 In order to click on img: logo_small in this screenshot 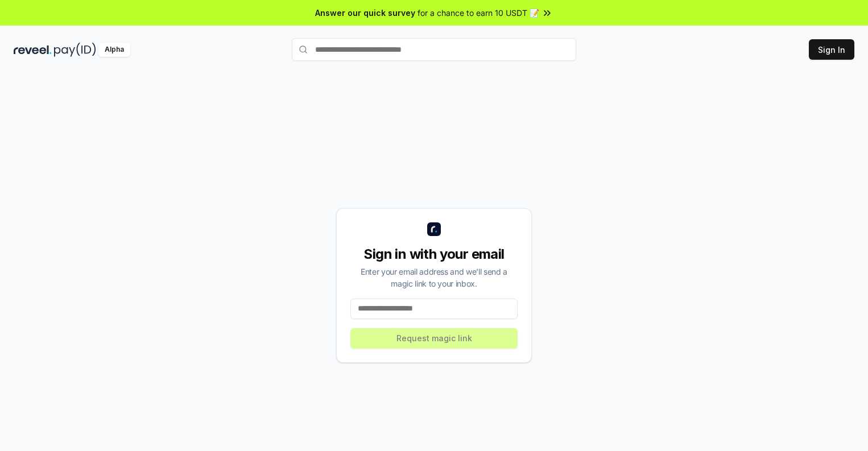, I will do `click(434, 230)`.